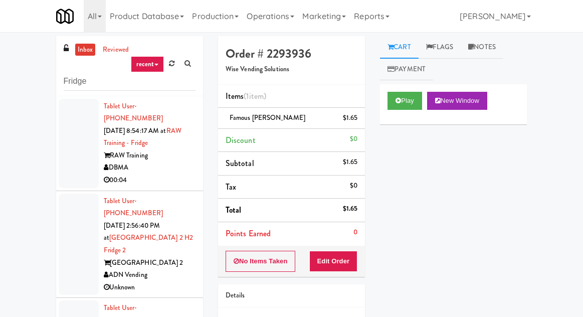 The height and width of the screenshot is (317, 583). Describe the element at coordinates (291, 69) in the screenshot. I see `h5: Wise Vending Solutions` at that location.